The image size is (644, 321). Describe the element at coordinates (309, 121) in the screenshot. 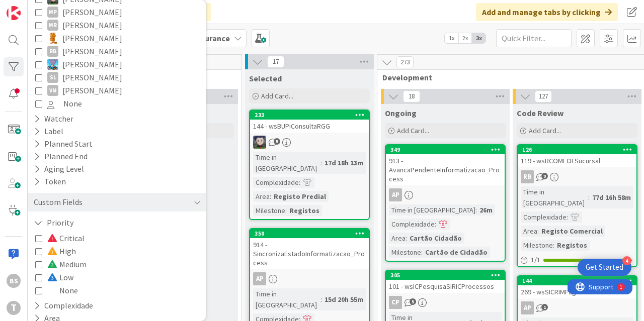

I see `div: 233144 - wsBUPiConsultaRGG` at that location.